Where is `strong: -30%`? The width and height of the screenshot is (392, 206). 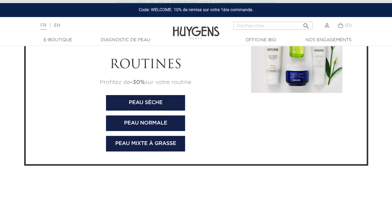
strong: -30% is located at coordinates (137, 83).